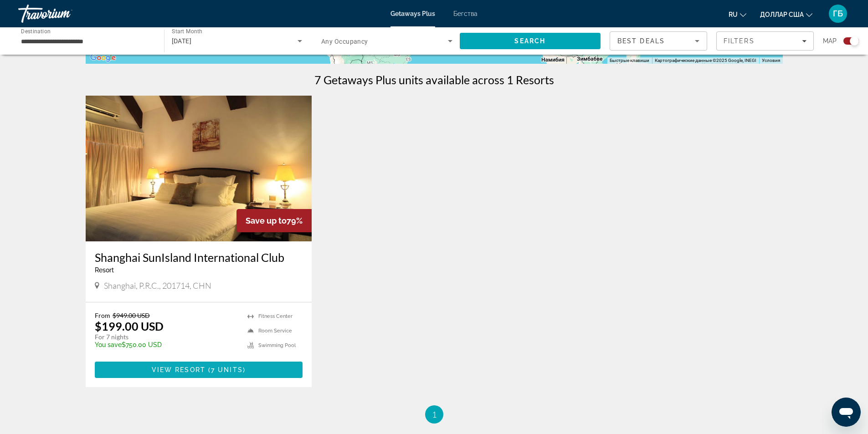 This screenshot has width=868, height=434. What do you see at coordinates (345, 41) in the screenshot?
I see `span: Any Occupancy` at bounding box center [345, 41].